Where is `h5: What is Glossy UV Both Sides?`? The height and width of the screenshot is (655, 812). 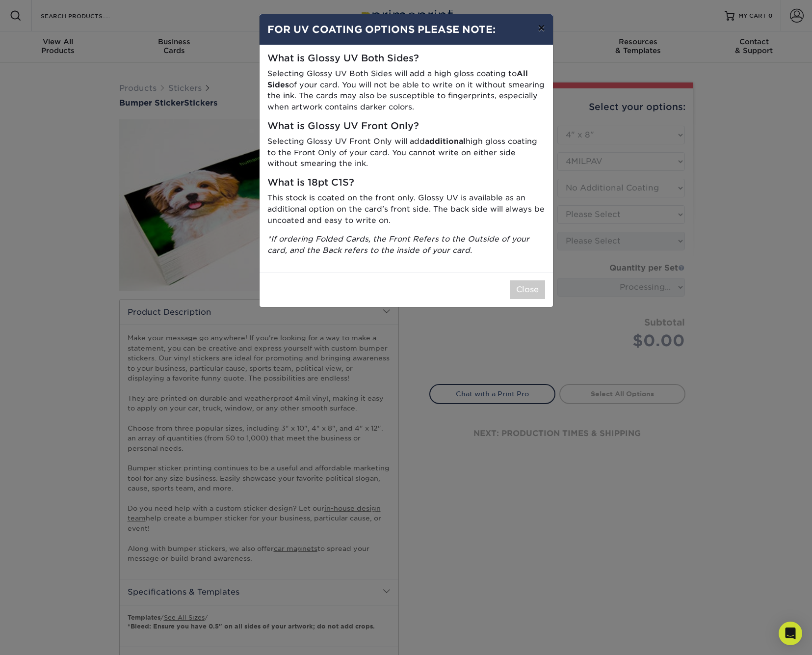
h5: What is Glossy UV Both Sides? is located at coordinates (407, 59).